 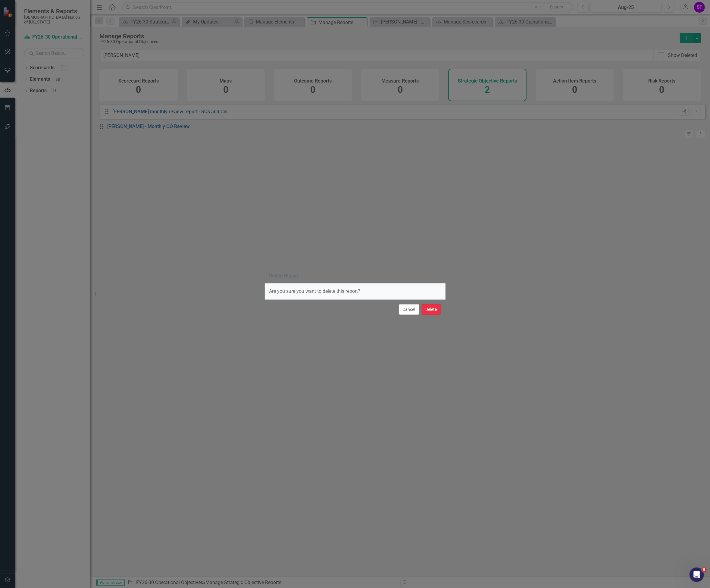 What do you see at coordinates (284, 276) in the screenshot?
I see `div: Delete Report` at bounding box center [284, 276].